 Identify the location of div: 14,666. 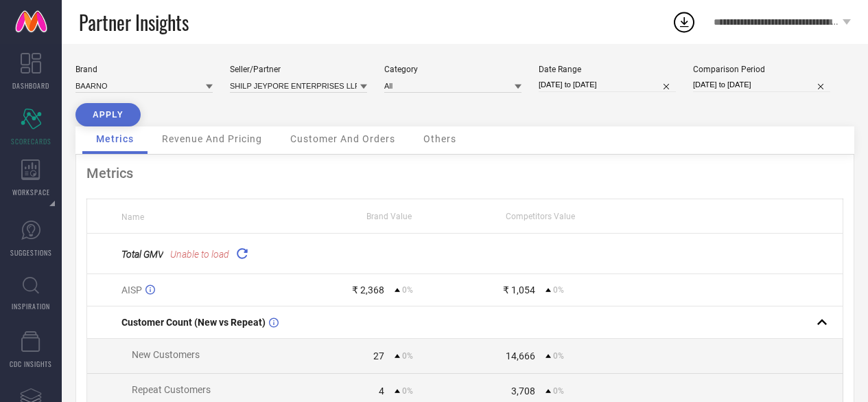
(520, 356).